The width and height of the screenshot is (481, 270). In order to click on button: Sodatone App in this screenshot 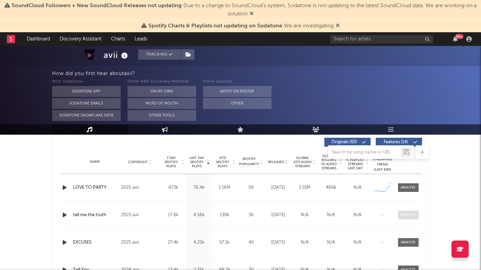, I will do `click(86, 91)`.